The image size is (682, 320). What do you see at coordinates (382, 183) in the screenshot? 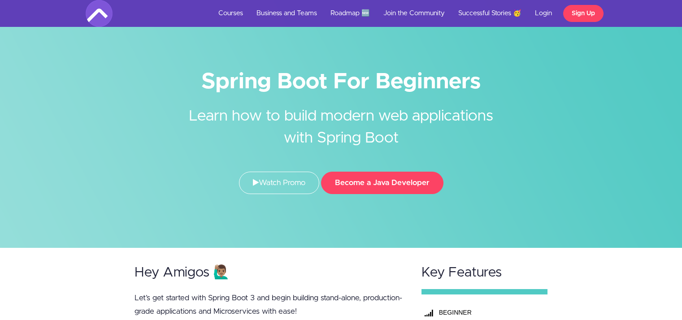
I see `button: Become a Java Developer` at bounding box center [382, 183].